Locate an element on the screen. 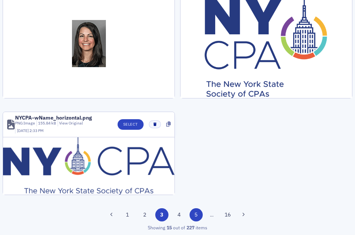 Image resolution: width=355 pixels, height=235 pixels. strong: 227 is located at coordinates (190, 227).